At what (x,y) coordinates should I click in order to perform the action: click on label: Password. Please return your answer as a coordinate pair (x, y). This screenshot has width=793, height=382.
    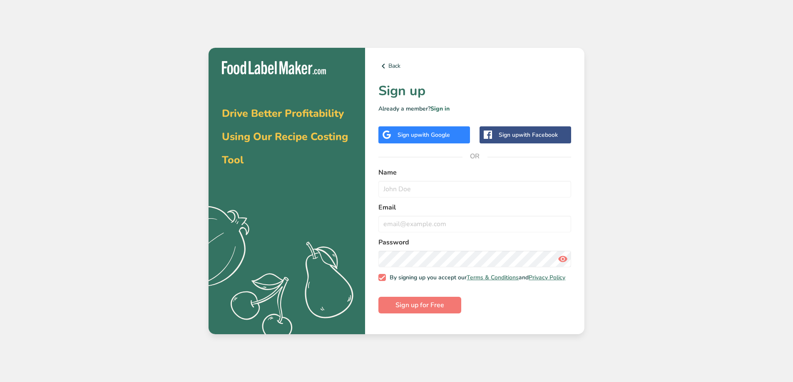
    Looking at the image, I should click on (474, 243).